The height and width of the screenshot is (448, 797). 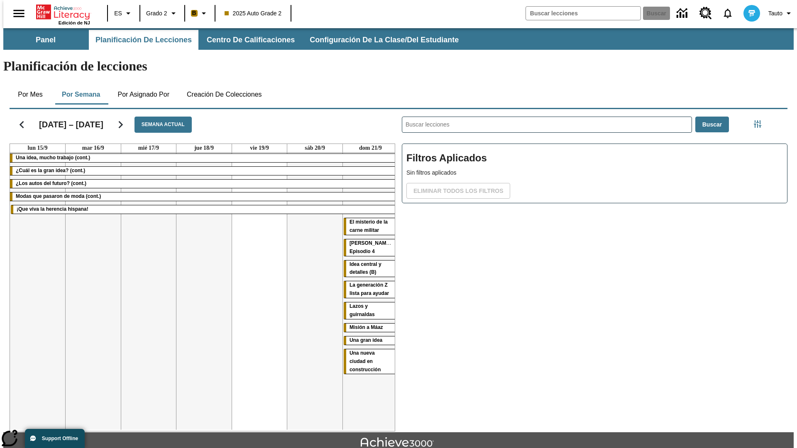 I want to click on div: ¿Cuál es la gran idea? (cont.), so click(x=204, y=171).